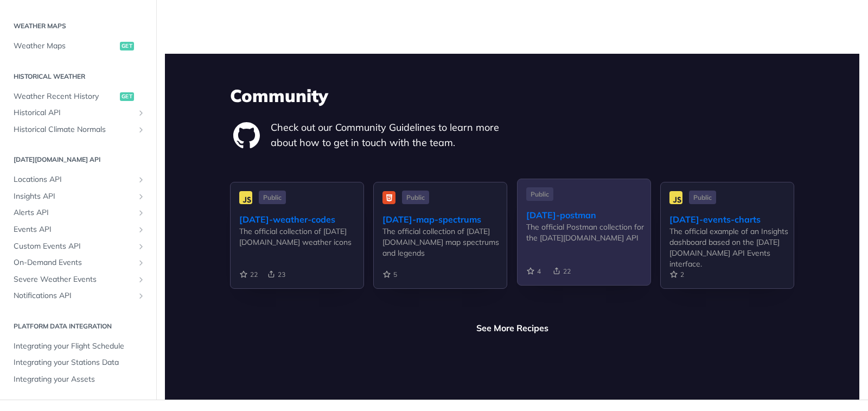  Describe the element at coordinates (78, 280) in the screenshot. I see `a: Severe Weather EventsShow subpages for Severe Weather Events` at that location.